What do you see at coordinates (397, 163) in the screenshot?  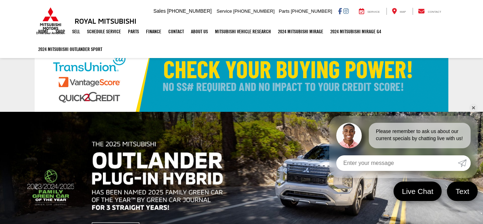 I see `input: Enter your message` at bounding box center [397, 163].